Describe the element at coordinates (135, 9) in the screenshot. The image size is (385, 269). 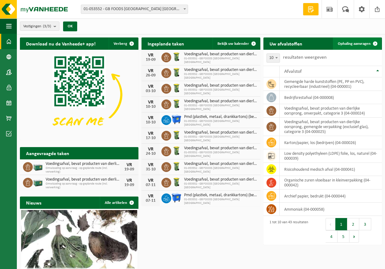
I see `span: 01-053552 - GB FOODS BELGIUM NV - PUURS-SINT-AMANDS` at that location.